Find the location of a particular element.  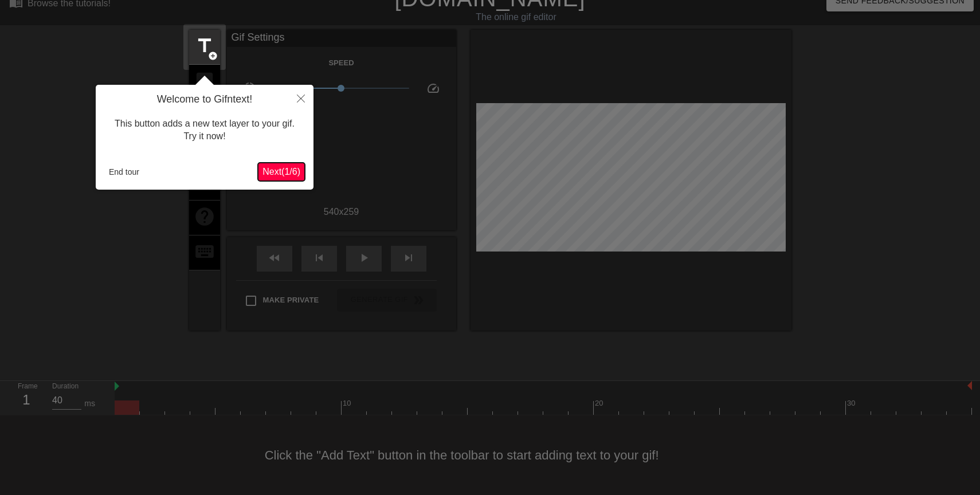

button: Next is located at coordinates (282, 172).